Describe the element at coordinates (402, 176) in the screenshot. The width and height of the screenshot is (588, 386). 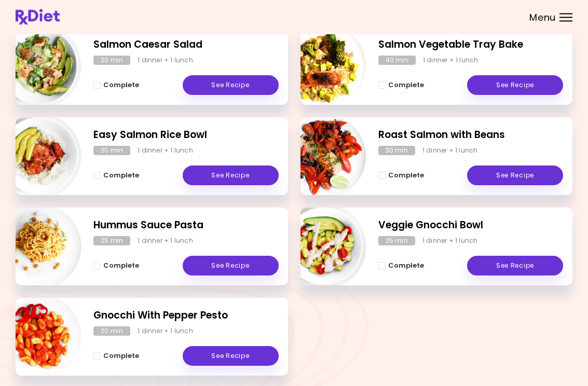
I see `button: Complete - Roast Salmon with Beans` at that location.